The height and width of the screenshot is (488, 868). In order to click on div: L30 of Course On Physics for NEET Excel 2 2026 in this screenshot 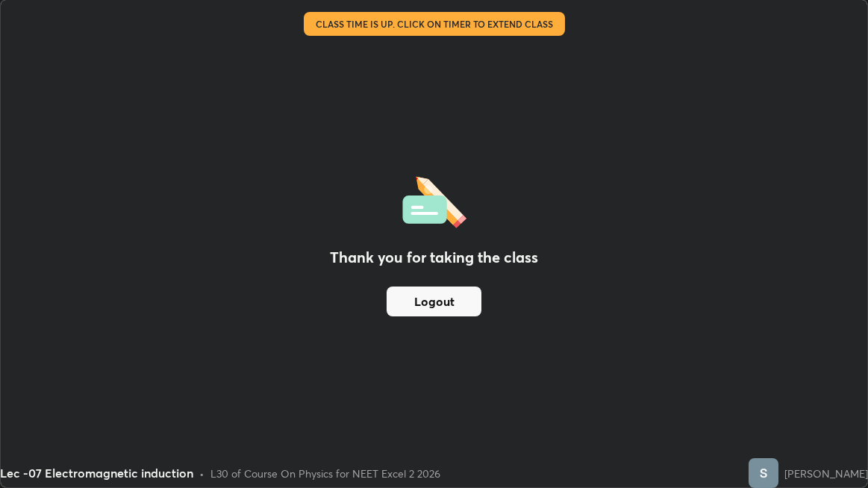, I will do `click(326, 473)`.